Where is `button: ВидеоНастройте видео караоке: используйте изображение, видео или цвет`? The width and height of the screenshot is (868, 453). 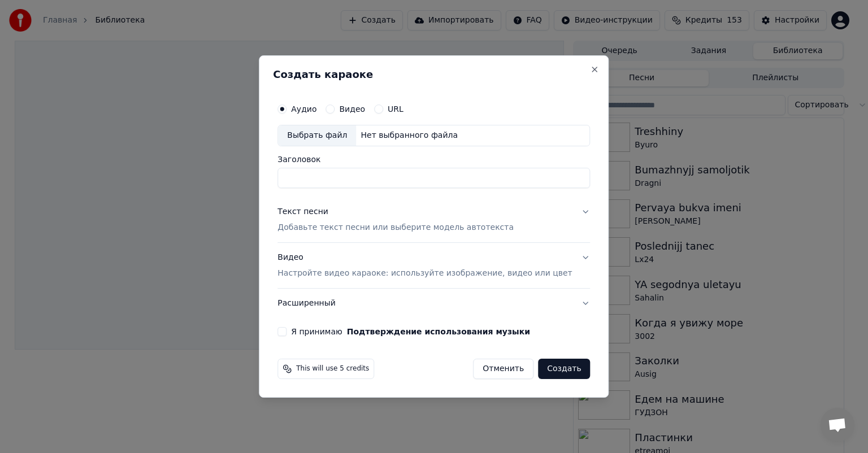 button: ВидеоНастройте видео караоке: используйте изображение, видео или цвет is located at coordinates (434, 265).